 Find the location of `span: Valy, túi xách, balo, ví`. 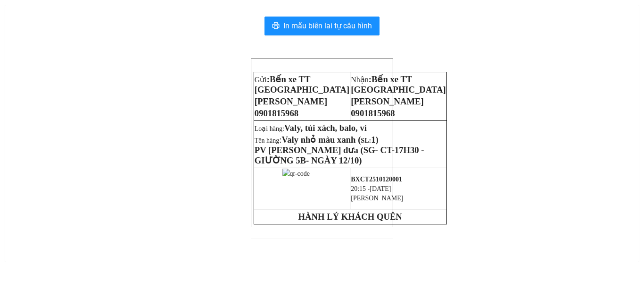

span: Valy, túi xách, balo, ví is located at coordinates (325, 128).